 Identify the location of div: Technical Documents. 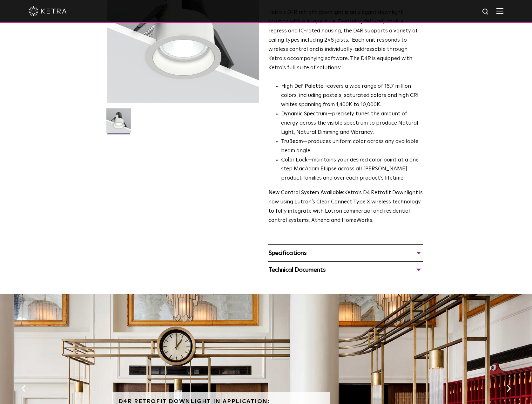
(345, 270).